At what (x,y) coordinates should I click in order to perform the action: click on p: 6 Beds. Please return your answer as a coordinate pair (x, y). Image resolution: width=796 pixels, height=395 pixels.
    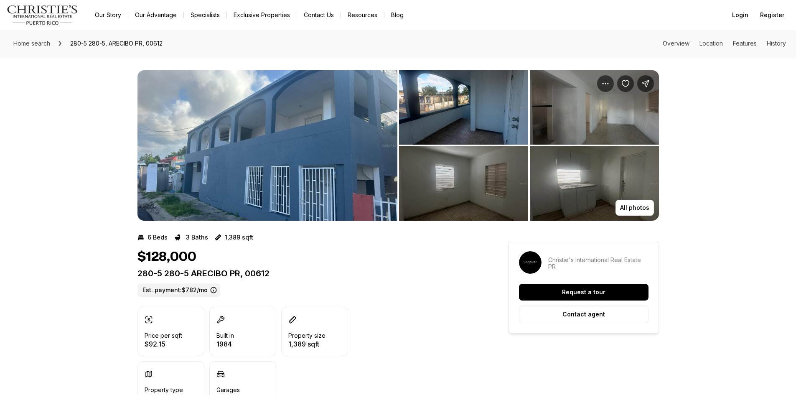
    Looking at the image, I should click on (157, 237).